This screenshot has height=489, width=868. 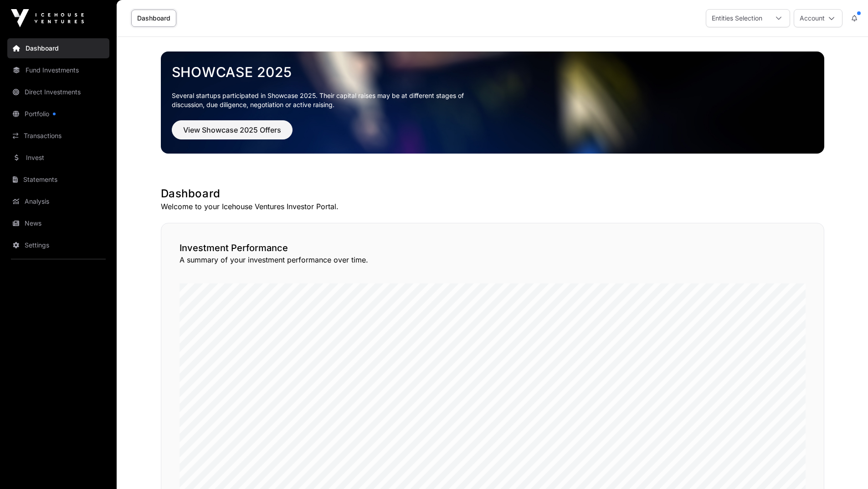 I want to click on button: Account, so click(x=818, y=18).